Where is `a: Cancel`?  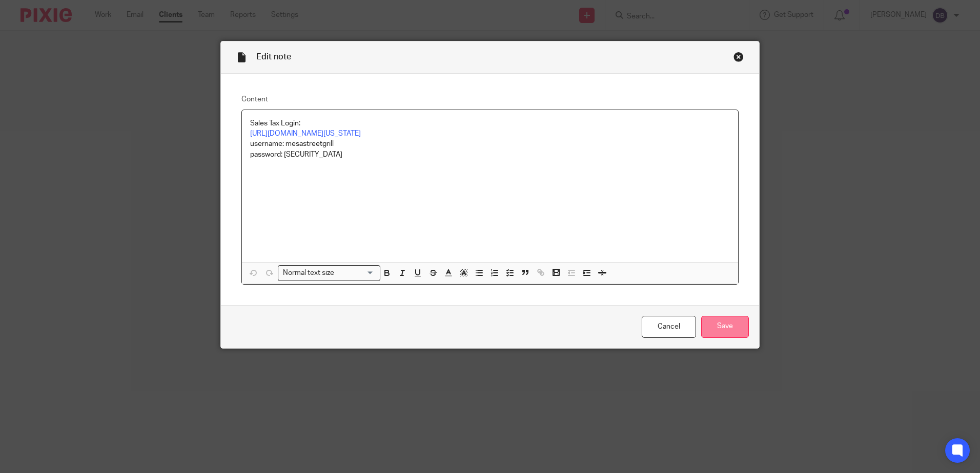
a: Cancel is located at coordinates (668, 327).